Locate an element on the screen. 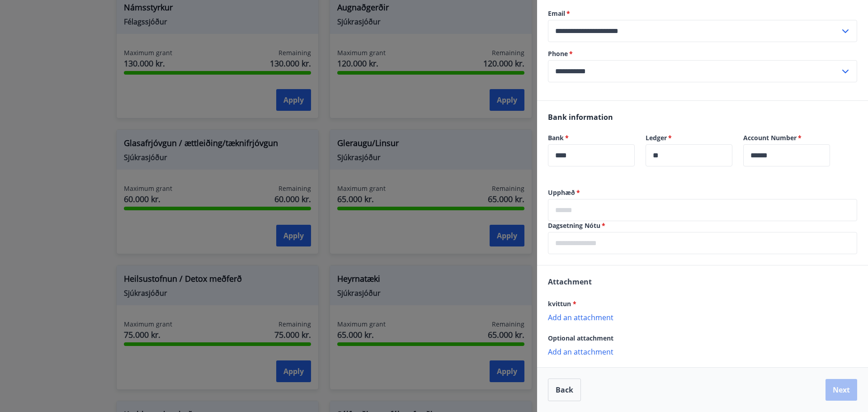 Image resolution: width=868 pixels, height=412 pixels. div: Upphæð is located at coordinates (702, 210).